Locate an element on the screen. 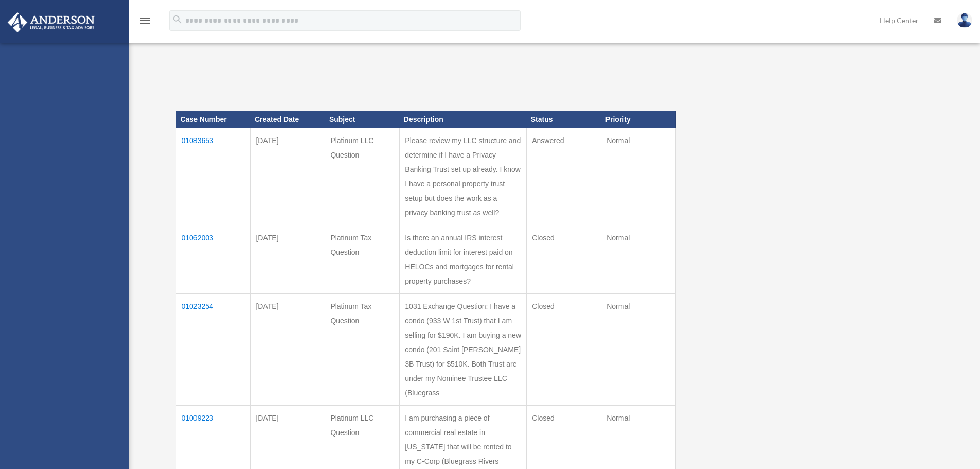 The image size is (980, 469). th: Case Number is located at coordinates (213, 120).